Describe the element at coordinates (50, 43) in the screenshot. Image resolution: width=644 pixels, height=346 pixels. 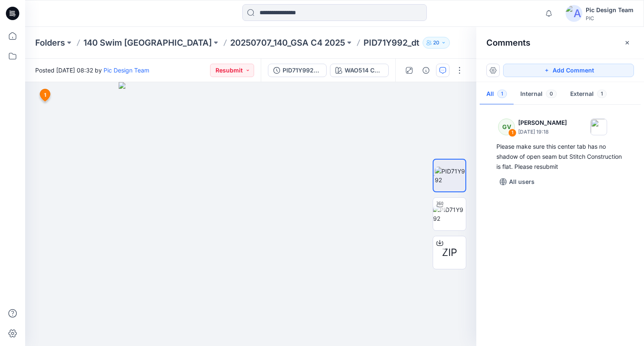
I see `a: Folders` at that location.